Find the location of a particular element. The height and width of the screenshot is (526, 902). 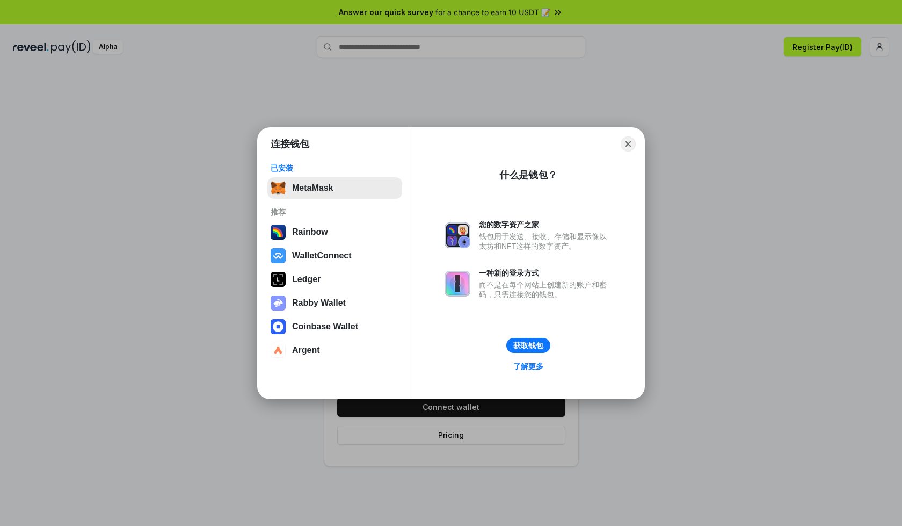

div: 而不是在每个网站上创建新的账户和密码，只需连接您的钱包。 is located at coordinates (545, 289).